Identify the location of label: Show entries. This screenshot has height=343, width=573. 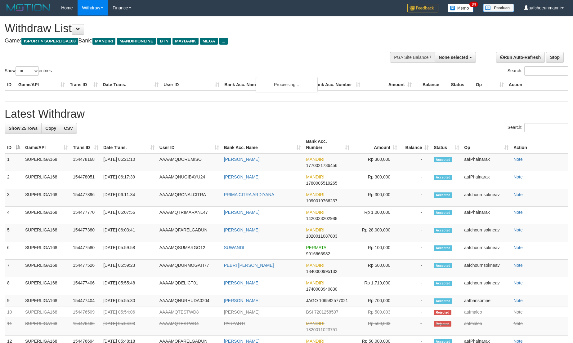
(28, 71).